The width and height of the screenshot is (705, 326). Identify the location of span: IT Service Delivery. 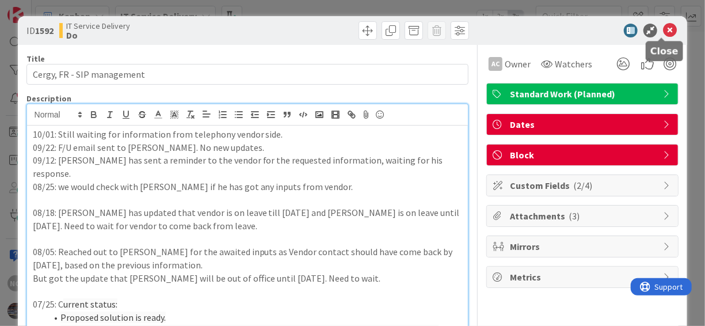
(98, 26).